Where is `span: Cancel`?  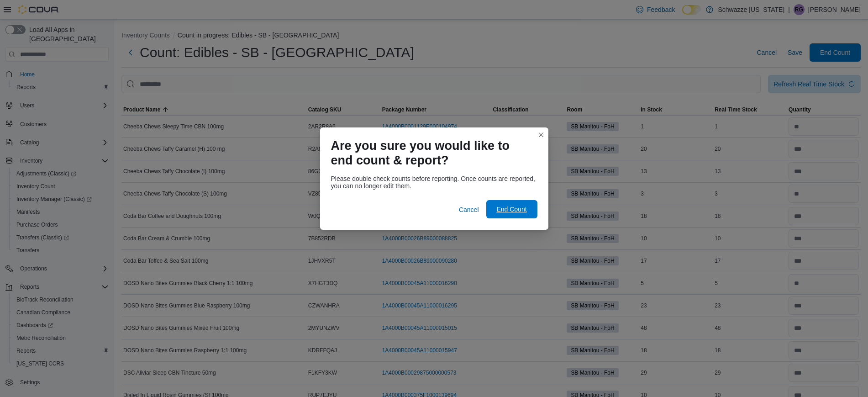 span: Cancel is located at coordinates (469, 209).